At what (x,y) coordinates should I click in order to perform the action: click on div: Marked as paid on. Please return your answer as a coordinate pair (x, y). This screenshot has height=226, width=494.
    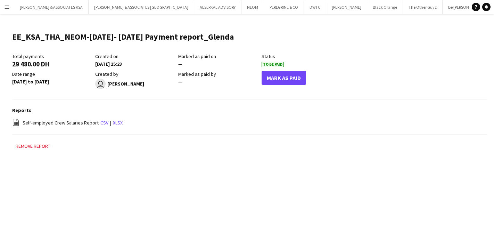
    Looking at the image, I should click on (218, 56).